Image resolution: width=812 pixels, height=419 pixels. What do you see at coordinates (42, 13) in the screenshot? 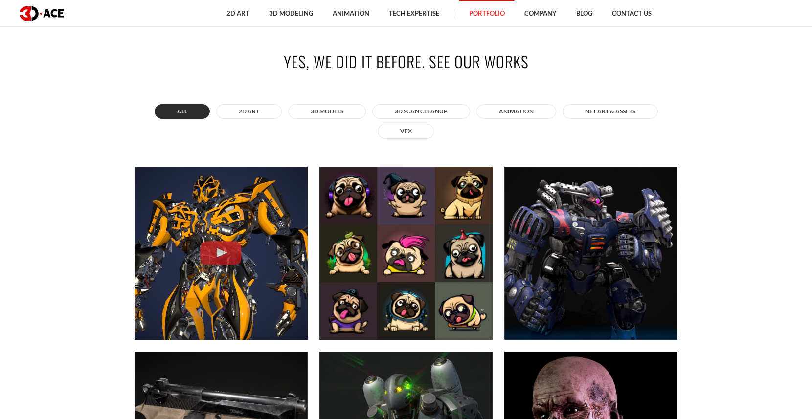
I see `img: logo dark` at bounding box center [42, 13].